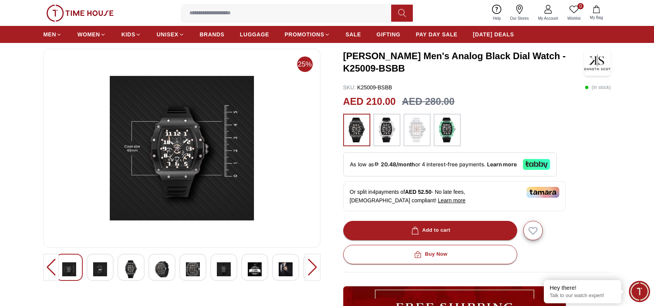  I want to click on a: PAY DAY SALE, so click(437, 34).